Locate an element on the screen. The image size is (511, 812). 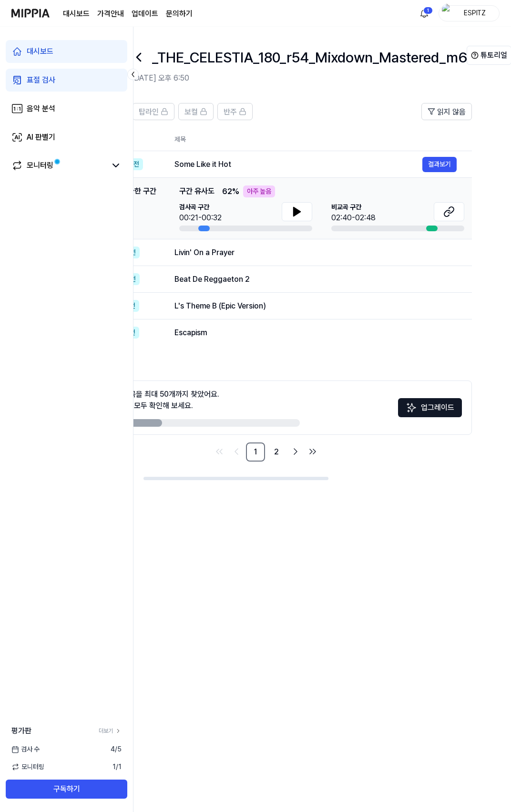
span: 반주 is located at coordinates (230, 112).